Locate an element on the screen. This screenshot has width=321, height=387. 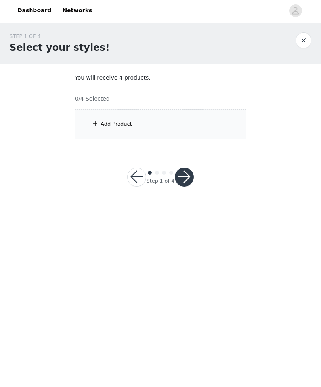
div: Add Product is located at coordinates (116, 124).